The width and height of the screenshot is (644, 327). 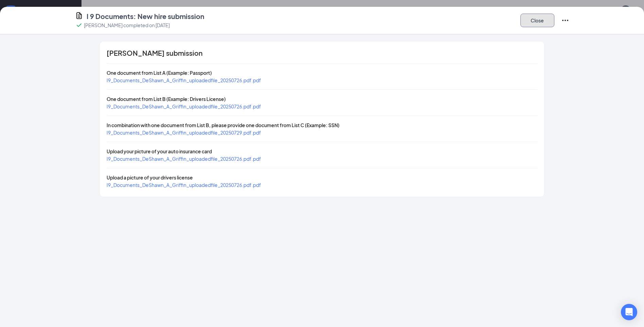 What do you see at coordinates (79, 16) in the screenshot?
I see `svg: CustomFormIcon` at bounding box center [79, 16].